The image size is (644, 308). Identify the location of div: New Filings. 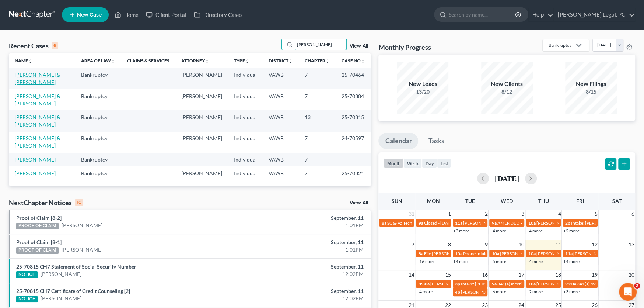
(591, 84).